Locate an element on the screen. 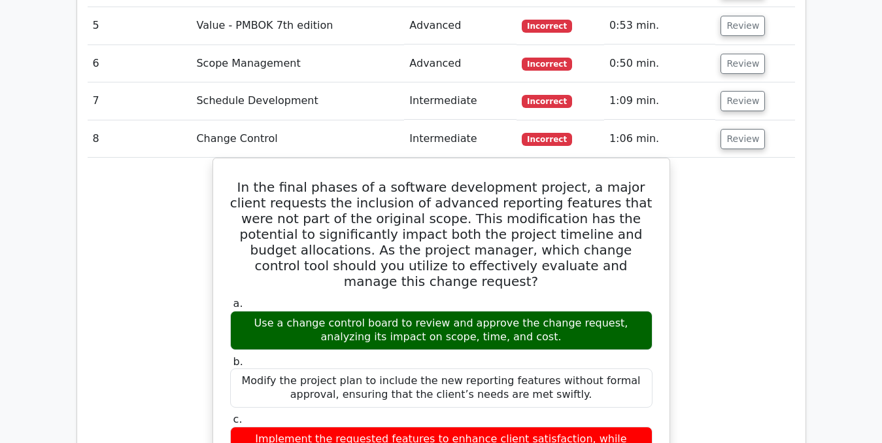 The image size is (882, 443). td: Value - PMBOK 7th edition is located at coordinates (297, 25).